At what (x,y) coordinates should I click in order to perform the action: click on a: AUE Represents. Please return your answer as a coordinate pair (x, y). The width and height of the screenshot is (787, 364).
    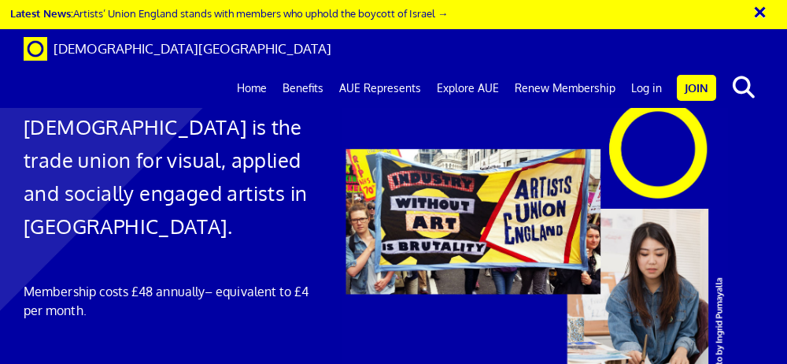
    Looking at the image, I should click on (380, 88).